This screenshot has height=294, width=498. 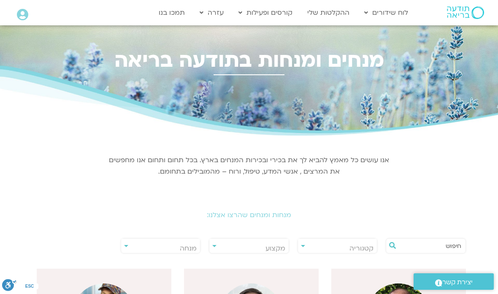 What do you see at coordinates (172, 13) in the screenshot?
I see `a: תמכו בנו` at bounding box center [172, 13].